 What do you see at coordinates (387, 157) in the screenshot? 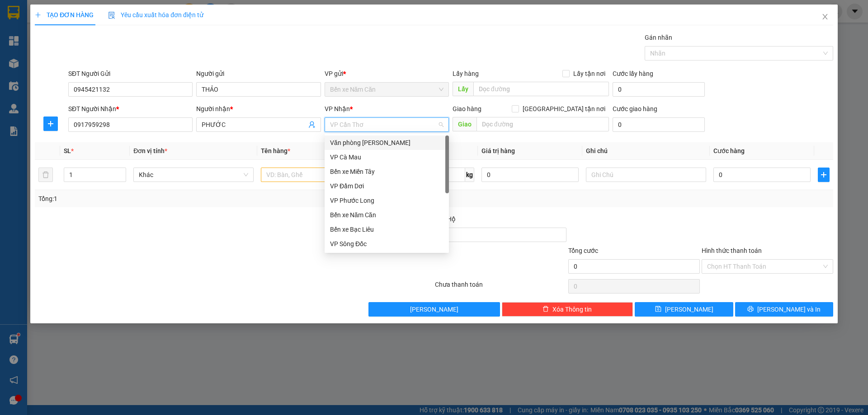
I see `div: VP Cà Mau` at bounding box center [387, 157].